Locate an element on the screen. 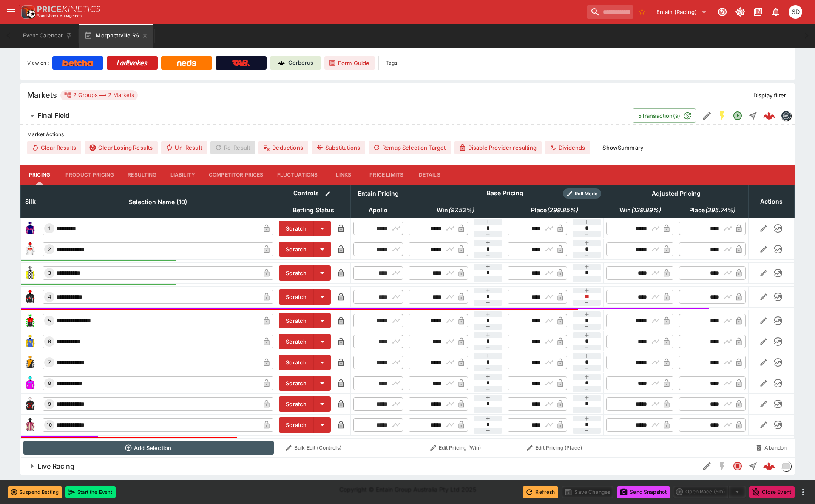 The image size is (815, 504). a: ead3ee59-b9fd-4161-9863-0e3887e94bc8 is located at coordinates (769, 465).